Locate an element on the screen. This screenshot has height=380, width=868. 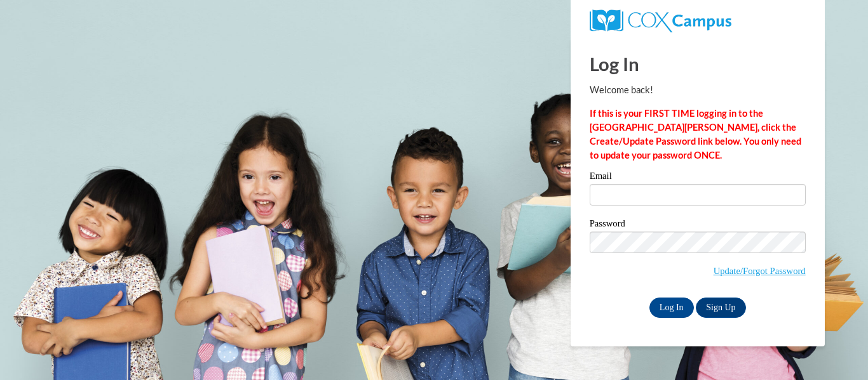
h1: Log In is located at coordinates (698, 63).